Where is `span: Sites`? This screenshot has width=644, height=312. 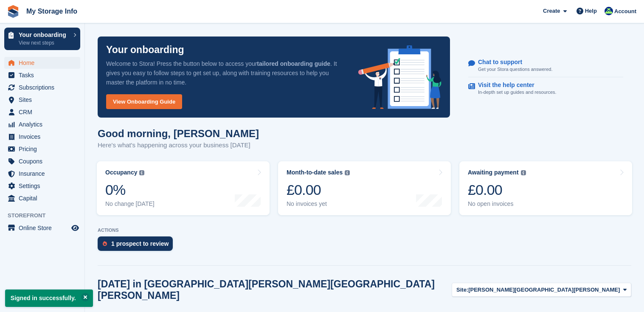
span: Sites is located at coordinates (44, 100).